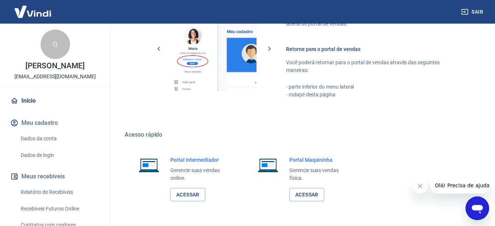 The width and height of the screenshot is (495, 226). I want to click on a: Recebíveis Futuros Online, so click(59, 208).